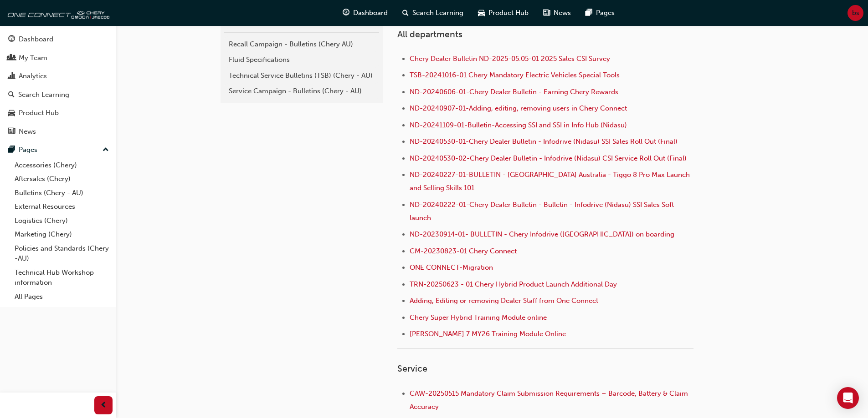  What do you see at coordinates (557, 13) in the screenshot?
I see `a: news-iconNews` at bounding box center [557, 13].